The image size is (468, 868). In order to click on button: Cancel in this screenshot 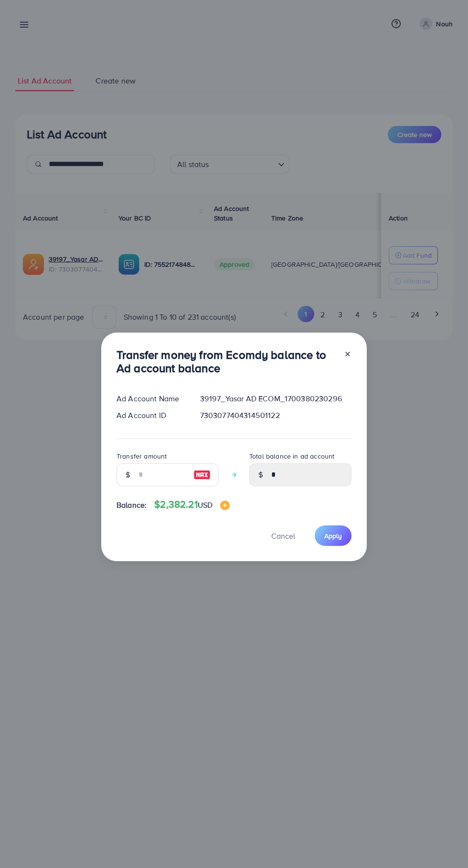, I will do `click(283, 535)`.